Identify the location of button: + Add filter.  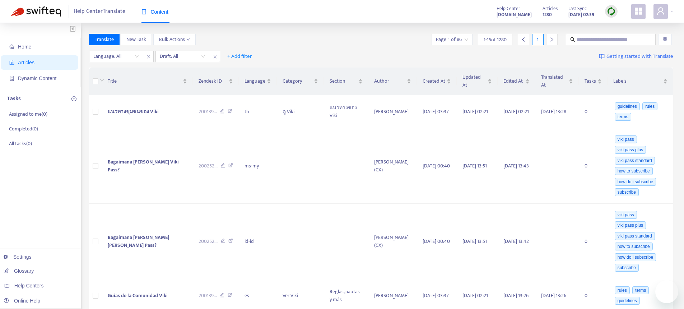
(239, 56).